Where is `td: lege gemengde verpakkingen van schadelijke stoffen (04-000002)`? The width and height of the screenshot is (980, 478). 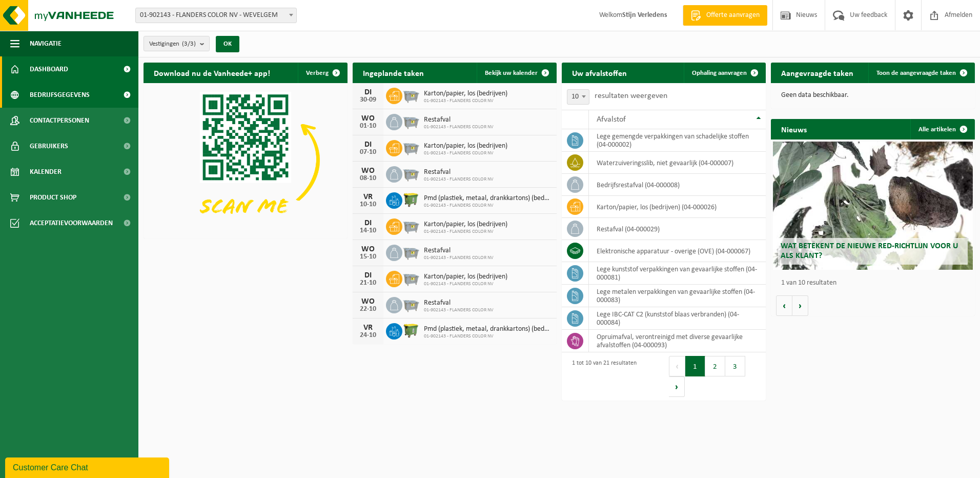
td: lege gemengde verpakkingen van schadelijke stoffen (04-000002) is located at coordinates (677, 140).